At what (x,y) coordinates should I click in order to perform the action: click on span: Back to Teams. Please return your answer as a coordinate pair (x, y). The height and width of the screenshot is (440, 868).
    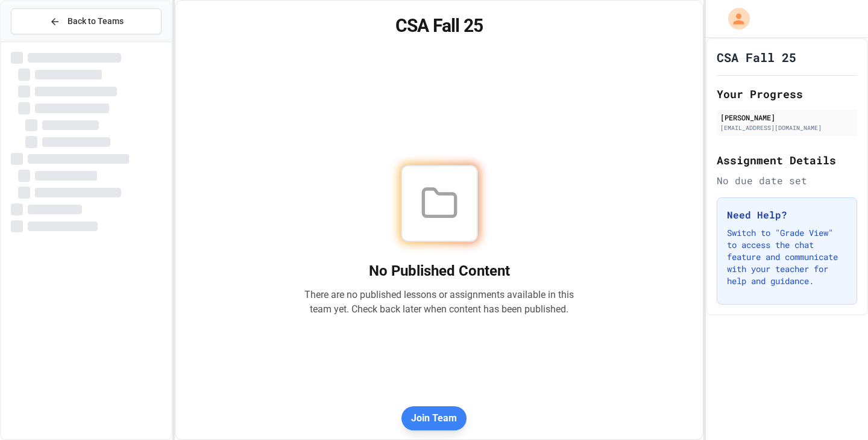
    Looking at the image, I should click on (95, 21).